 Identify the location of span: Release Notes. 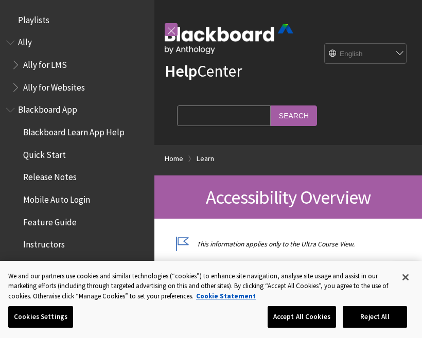
(50, 175).